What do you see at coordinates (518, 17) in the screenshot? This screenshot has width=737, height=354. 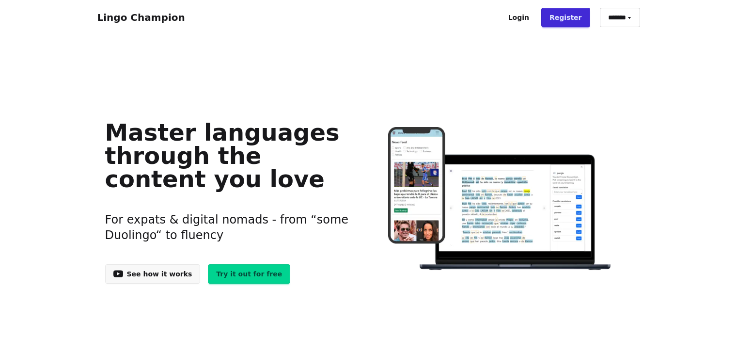 I see `a: Login` at bounding box center [518, 17].